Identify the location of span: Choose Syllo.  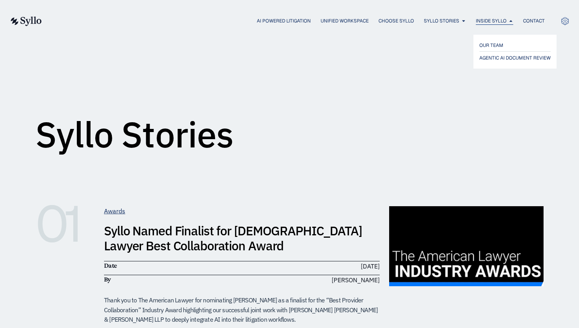
(396, 21).